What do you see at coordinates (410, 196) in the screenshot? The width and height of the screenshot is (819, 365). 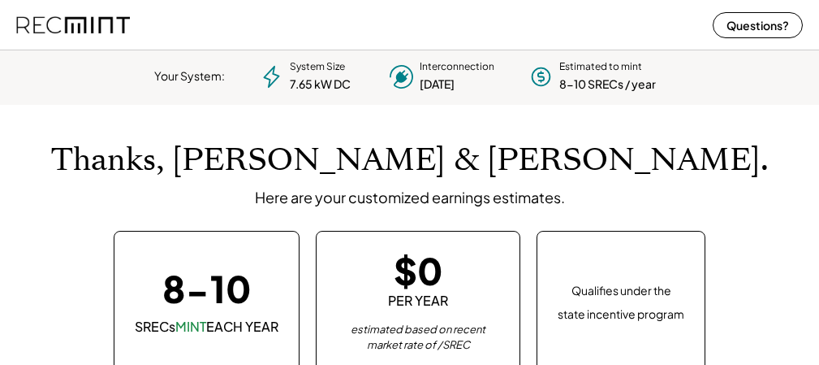 I see `div: Here are your customized earnings estimates.` at bounding box center [410, 196].